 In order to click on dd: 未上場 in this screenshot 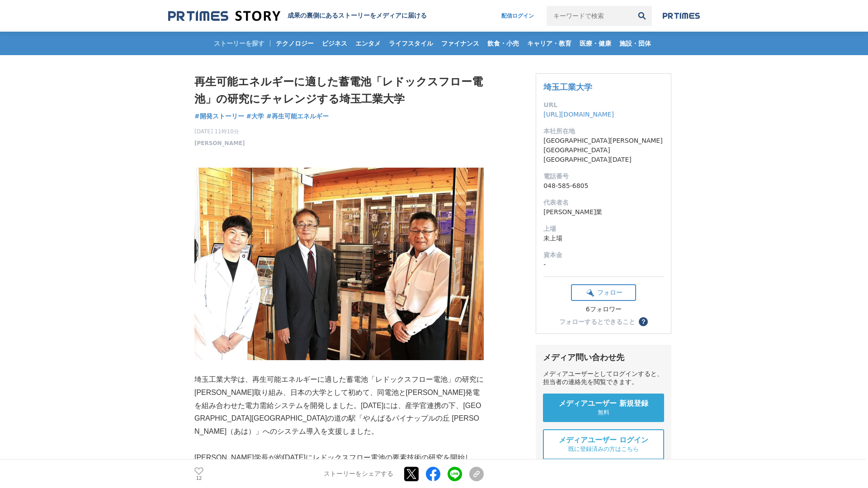, I will do `click(604, 238)`.